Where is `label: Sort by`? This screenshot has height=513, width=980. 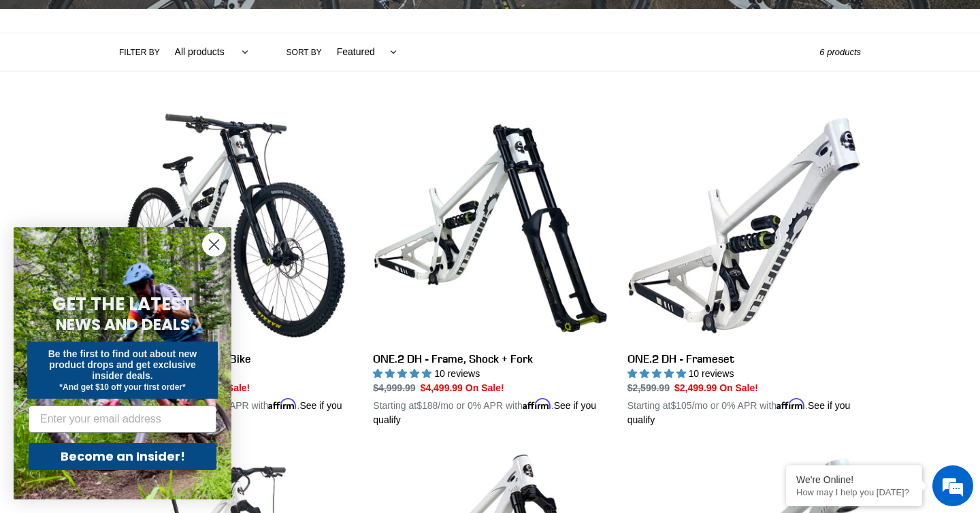
label: Sort by is located at coordinates (304, 52).